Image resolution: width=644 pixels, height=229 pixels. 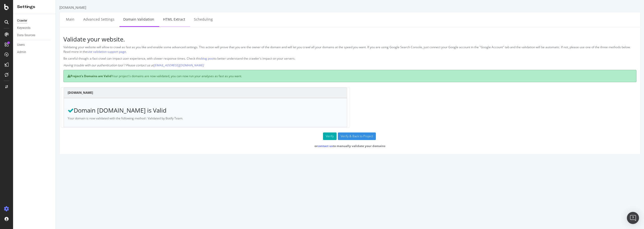 I want to click on div: Crawler, so click(x=22, y=21).